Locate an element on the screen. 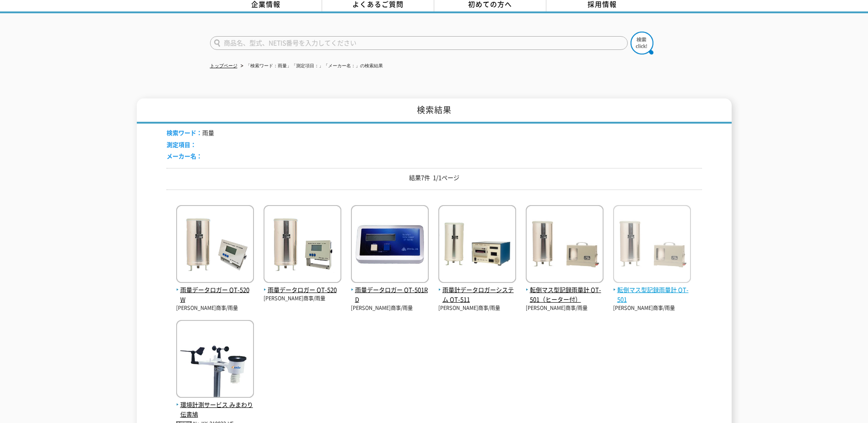  span: 検索ワード： is located at coordinates (184, 132).